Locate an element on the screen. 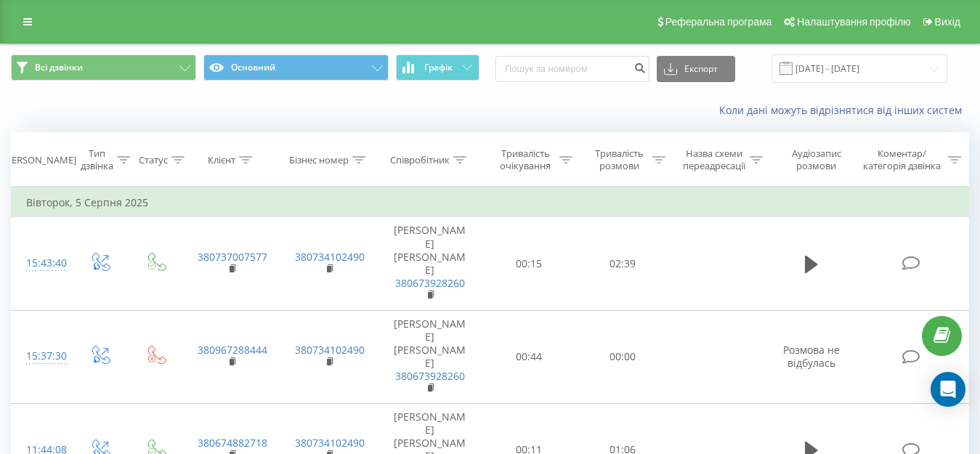  button: Всі дзвінки is located at coordinates (103, 67).